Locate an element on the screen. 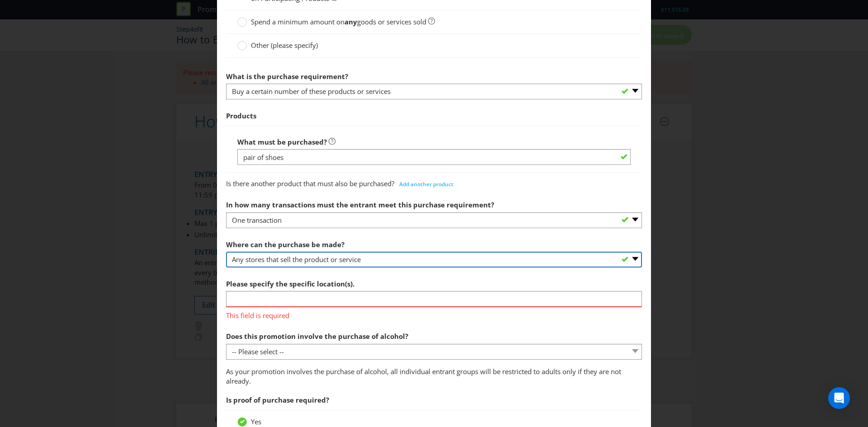  span: Where can the purchase be made? is located at coordinates (286, 244).